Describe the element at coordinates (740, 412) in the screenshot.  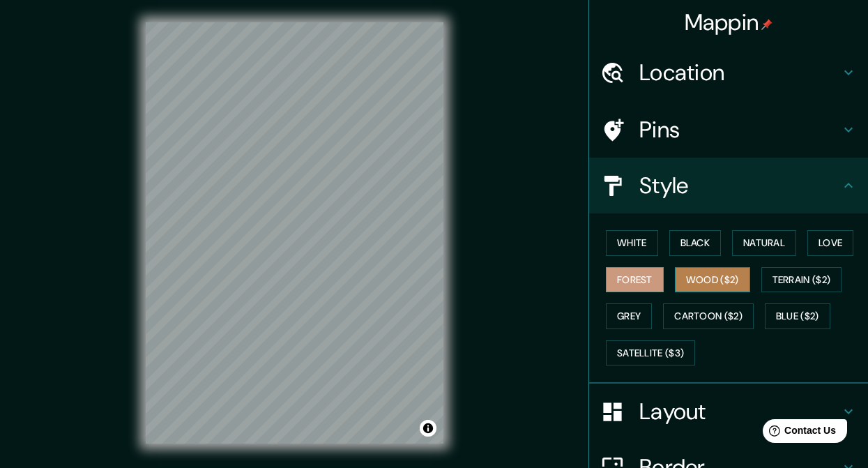
I see `h4: Layout` at that location.